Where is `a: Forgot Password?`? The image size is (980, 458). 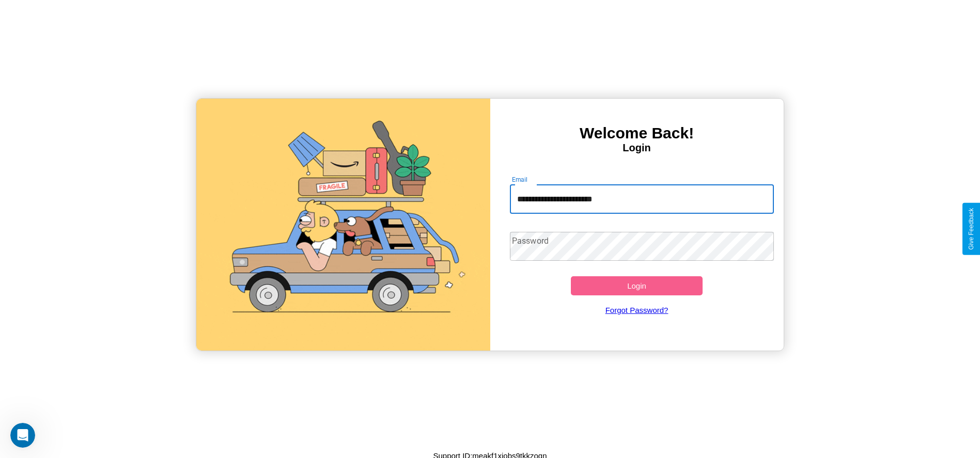
a: Forgot Password? is located at coordinates (636, 309).